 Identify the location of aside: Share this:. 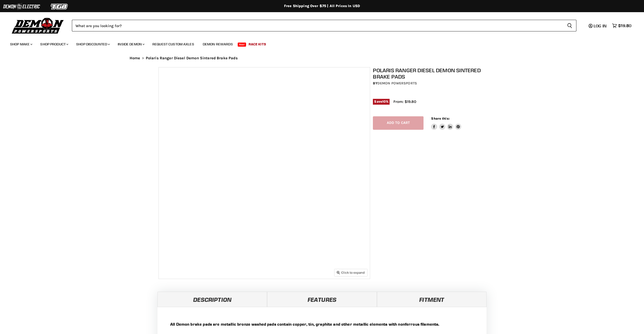
(446, 123).